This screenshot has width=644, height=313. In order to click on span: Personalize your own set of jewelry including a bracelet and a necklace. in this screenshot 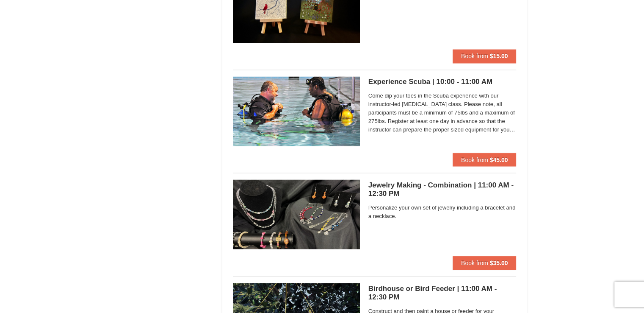, I will do `click(442, 211)`.